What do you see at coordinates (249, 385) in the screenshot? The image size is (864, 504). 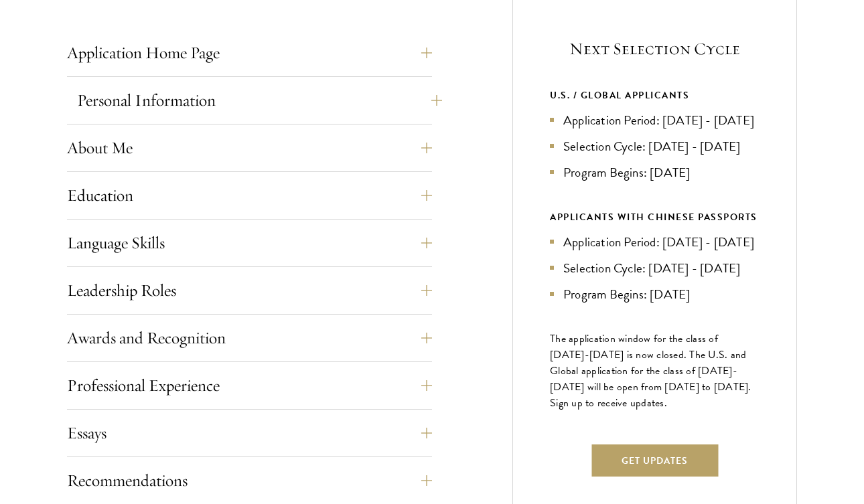 I see `button: Professional Experience` at bounding box center [249, 385].